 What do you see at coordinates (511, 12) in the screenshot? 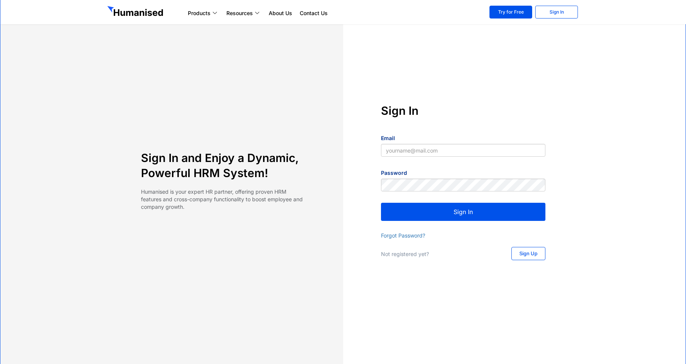
I see `a: Try for Free` at bounding box center [511, 12].